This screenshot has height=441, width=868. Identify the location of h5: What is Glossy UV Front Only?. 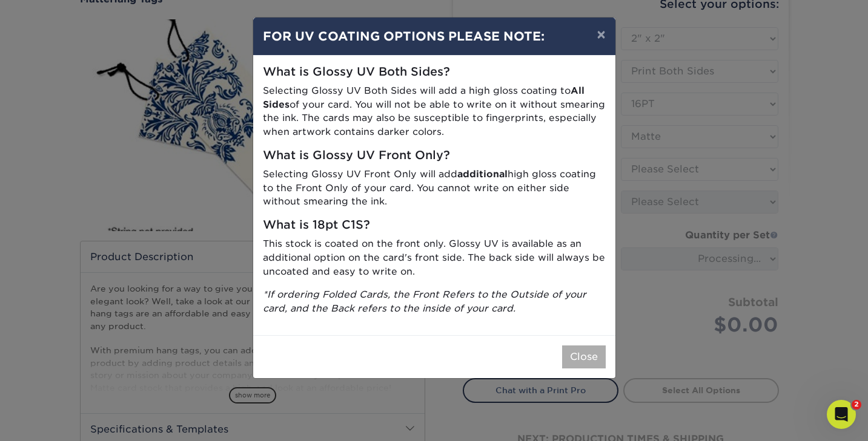
(434, 156).